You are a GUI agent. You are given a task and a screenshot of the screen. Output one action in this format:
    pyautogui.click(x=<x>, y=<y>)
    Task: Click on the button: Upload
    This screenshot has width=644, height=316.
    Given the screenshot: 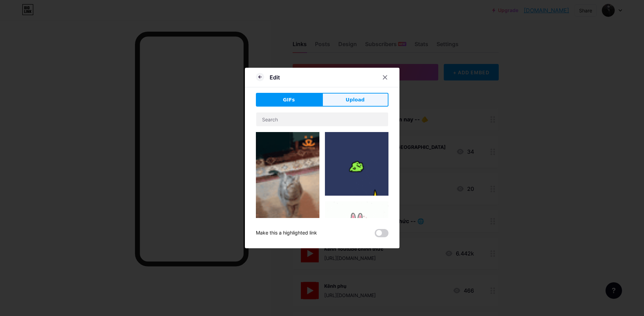 What is the action you would take?
    pyautogui.click(x=355, y=100)
    